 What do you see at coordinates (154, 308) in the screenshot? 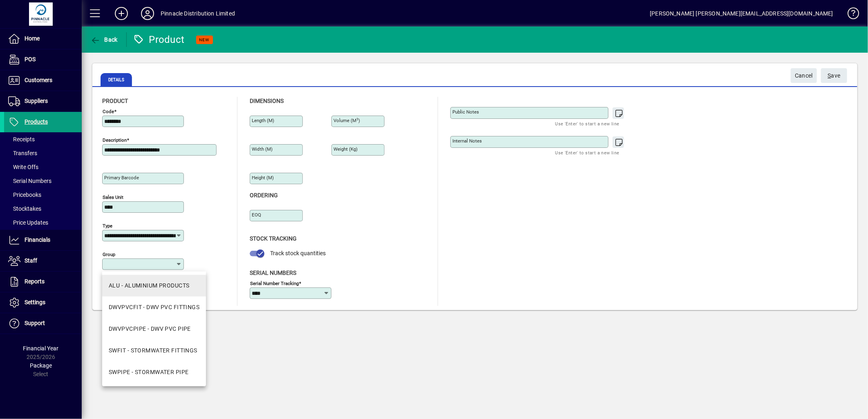
I see `mat-option: DWVPVCFIT - DWV PVC FITTINGS` at bounding box center [154, 308].